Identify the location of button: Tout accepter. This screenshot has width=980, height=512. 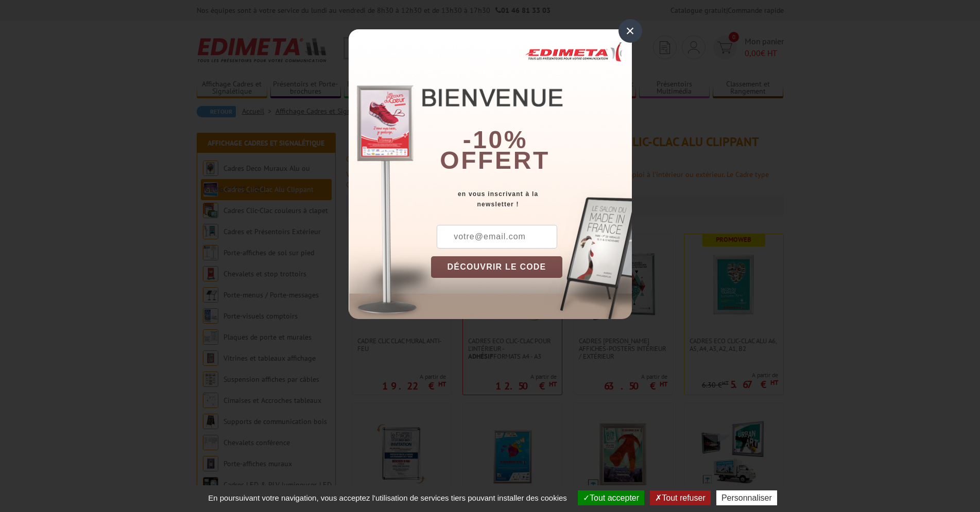
(611, 498).